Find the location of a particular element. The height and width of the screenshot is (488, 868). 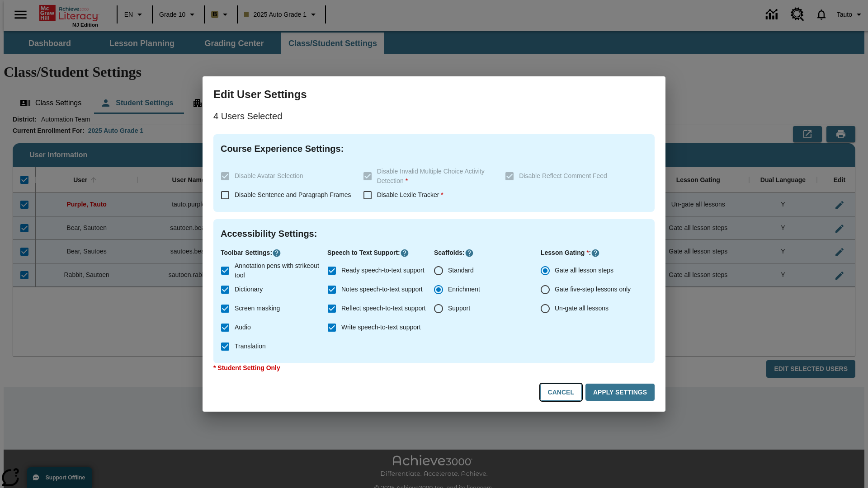

p: 4 Users Selected is located at coordinates (434, 116).